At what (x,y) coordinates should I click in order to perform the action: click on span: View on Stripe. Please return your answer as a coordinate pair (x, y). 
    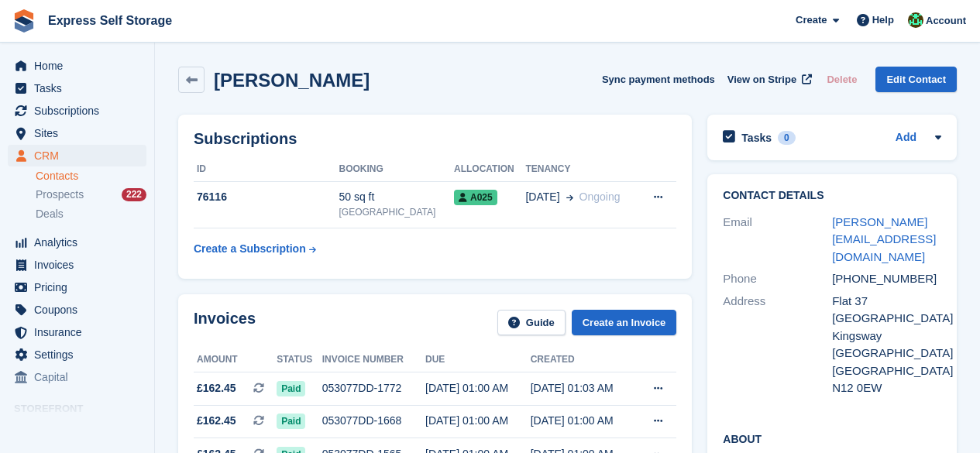
    Looking at the image, I should click on (761, 80).